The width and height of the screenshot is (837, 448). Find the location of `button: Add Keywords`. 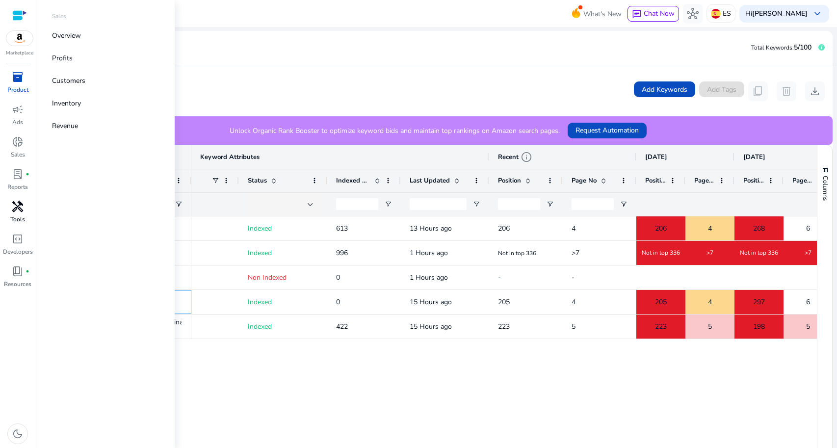

button: Add Keywords is located at coordinates (664, 89).